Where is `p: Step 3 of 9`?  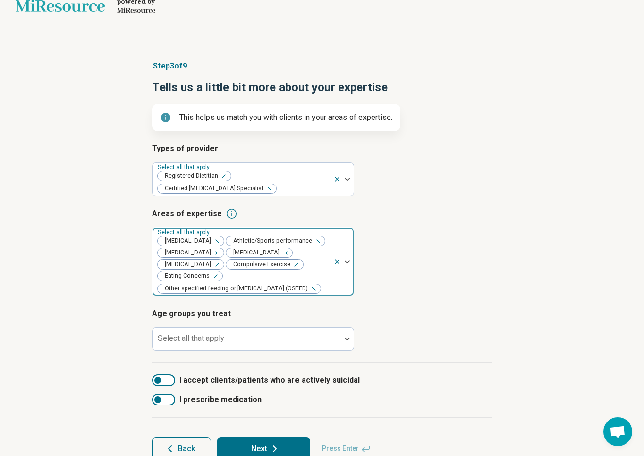 p: Step 3 of 9 is located at coordinates (322, 66).